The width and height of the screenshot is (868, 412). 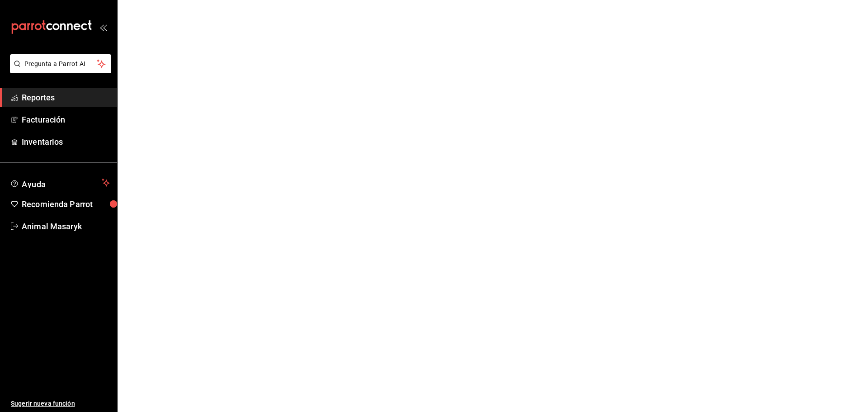 What do you see at coordinates (60, 403) in the screenshot?
I see `span: Sugerir nueva función` at bounding box center [60, 403].